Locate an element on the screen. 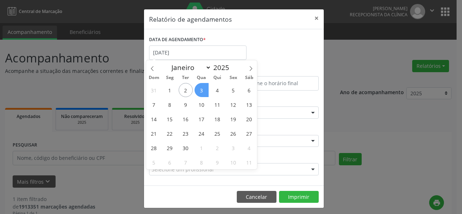  span: Agosto 31, 2025 is located at coordinates (154, 90).